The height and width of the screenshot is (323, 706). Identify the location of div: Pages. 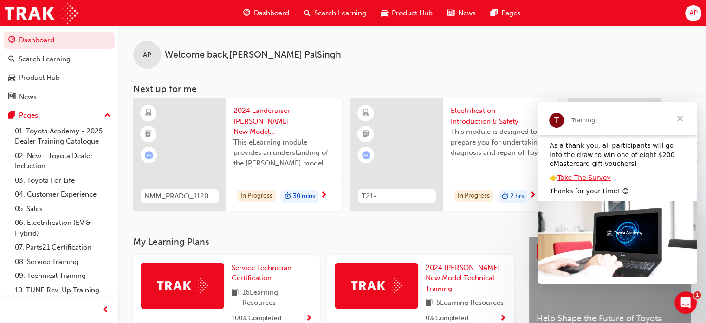
(28, 115).